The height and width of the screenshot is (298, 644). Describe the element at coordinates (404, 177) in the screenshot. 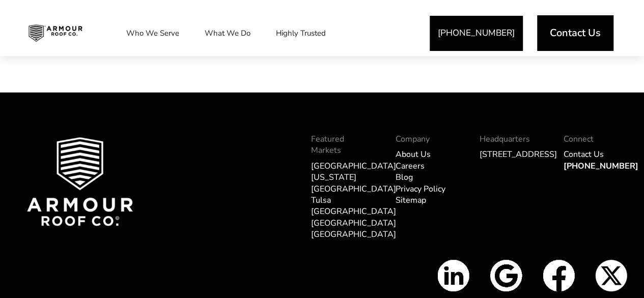

I see `a: Blog` at that location.